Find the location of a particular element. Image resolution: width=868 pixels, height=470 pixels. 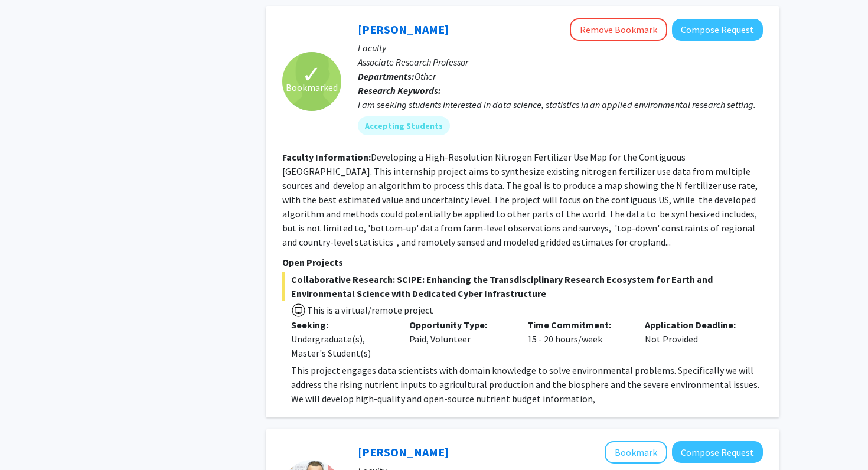

mat-chip: Accepting Students is located at coordinates (404, 126).